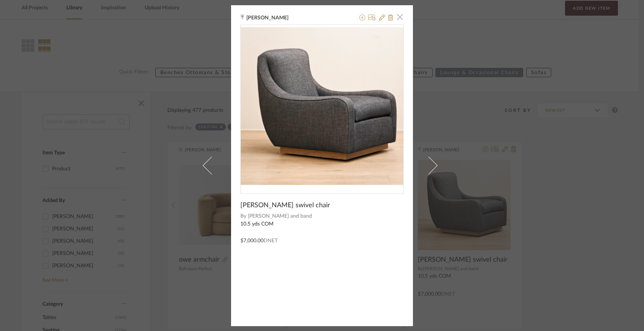  Describe the element at coordinates (322, 106) in the screenshot. I see `img: c7af2132-95ec-4047-ac05-479f3dc50fd7_436x436.jpg` at that location.